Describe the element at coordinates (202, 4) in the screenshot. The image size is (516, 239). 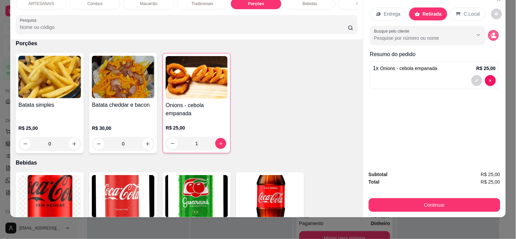
I see `p: Tradicionais` at that location.